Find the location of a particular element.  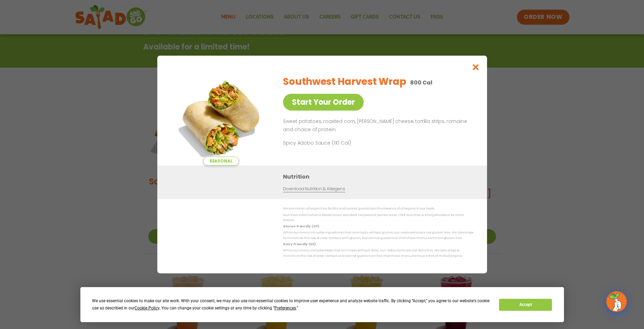

p: Nutrition information is based on our standard recipes and portion sizes. Click Nutrition & Aller... is located at coordinates (378, 218).